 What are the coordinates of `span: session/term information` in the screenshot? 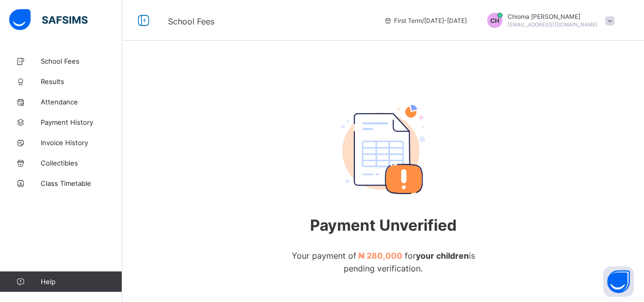 It's located at (425, 21).